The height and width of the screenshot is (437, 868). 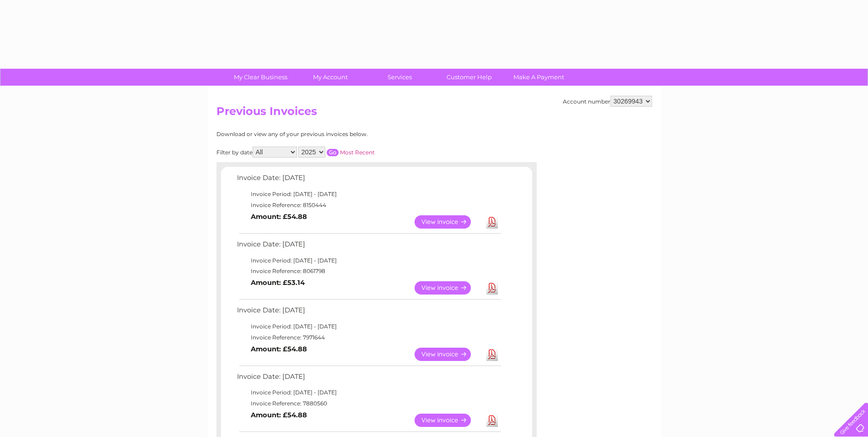 I want to click on a: Services, so click(x=400, y=77).